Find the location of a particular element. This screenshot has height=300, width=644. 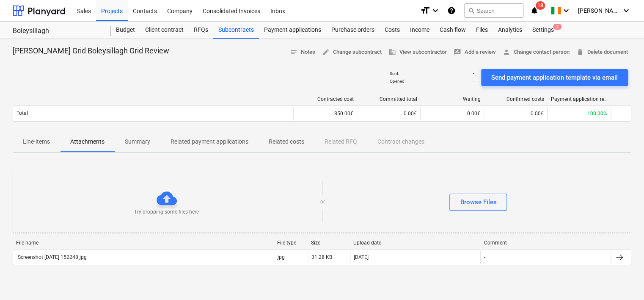

div: Settings is located at coordinates (543, 30).